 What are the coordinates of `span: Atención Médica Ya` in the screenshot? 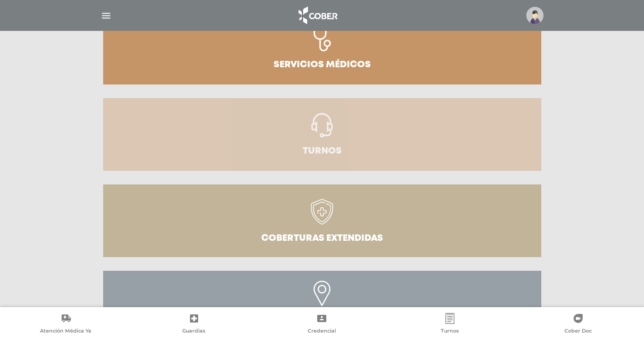 It's located at (66, 331).